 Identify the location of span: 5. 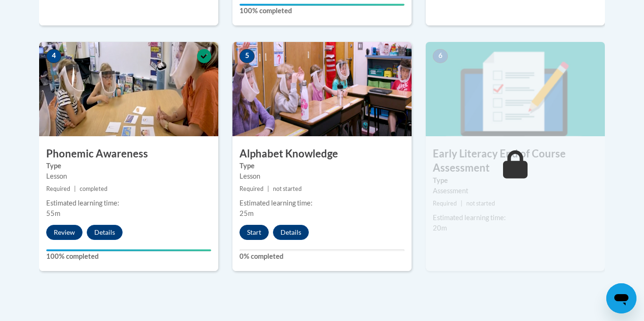
(247, 56).